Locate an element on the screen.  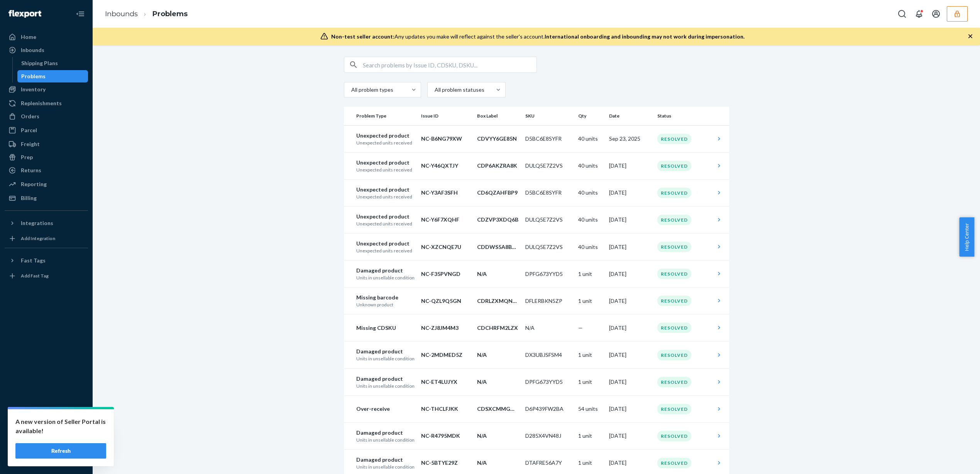
div: Any updates you make will reflect against the seller's account. is located at coordinates (538, 37).